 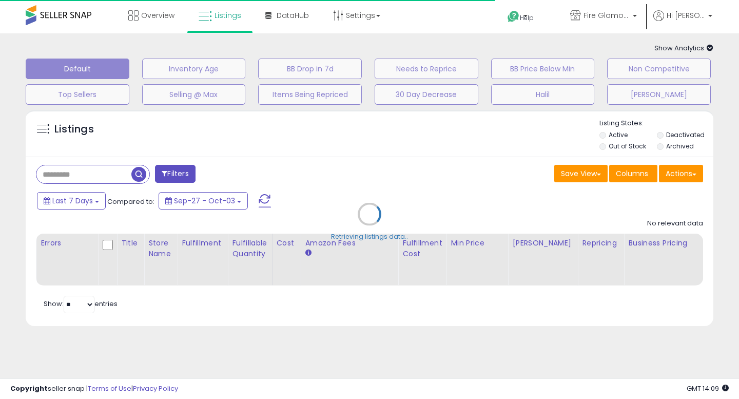 What do you see at coordinates (109, 388) in the screenshot?
I see `a: Terms of Use` at bounding box center [109, 388].